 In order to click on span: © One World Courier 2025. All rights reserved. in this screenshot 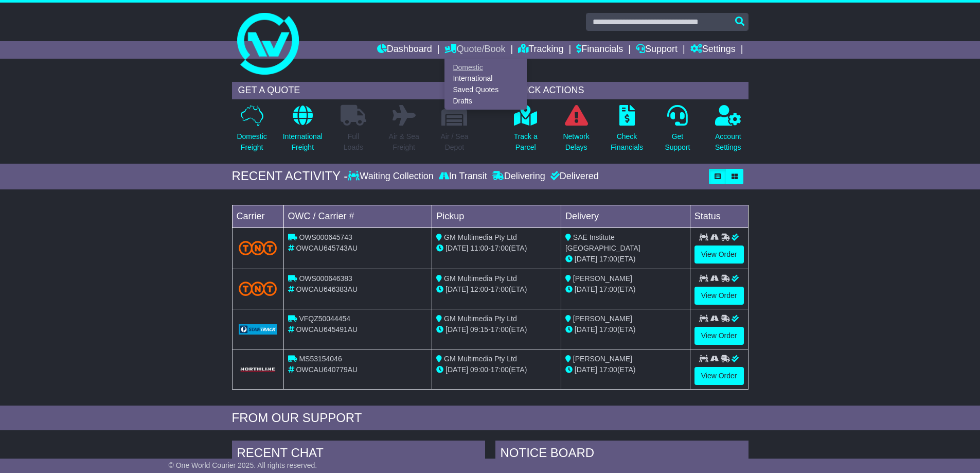, I will do `click(243, 465)`.